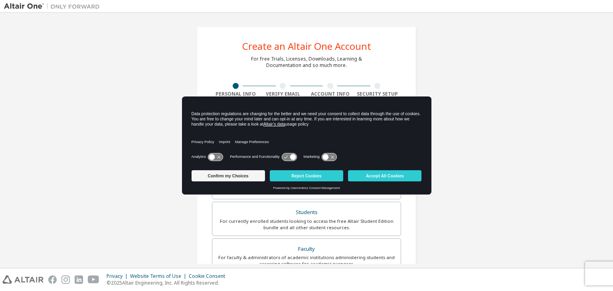  Describe the element at coordinates (65, 280) in the screenshot. I see `img: instagram.svg` at that location.